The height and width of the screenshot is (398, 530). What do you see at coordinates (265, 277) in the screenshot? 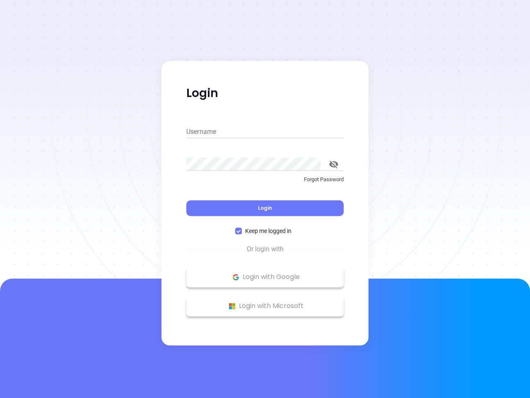
I see `p: Login with Google` at bounding box center [265, 277].